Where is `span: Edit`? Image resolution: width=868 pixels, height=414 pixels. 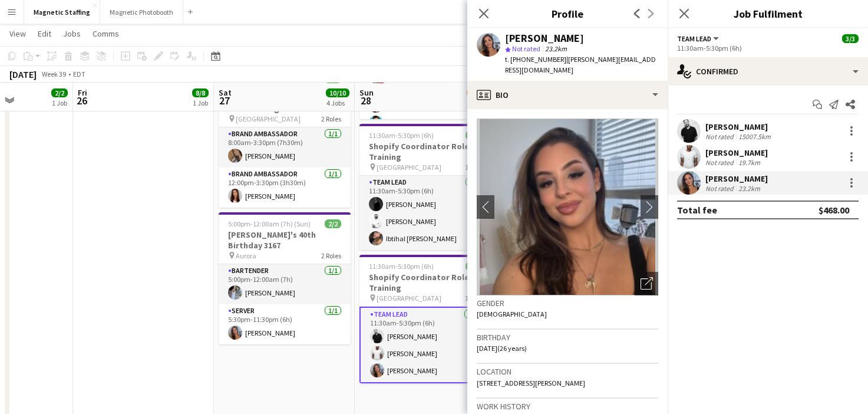
span: Edit is located at coordinates (44, 34).